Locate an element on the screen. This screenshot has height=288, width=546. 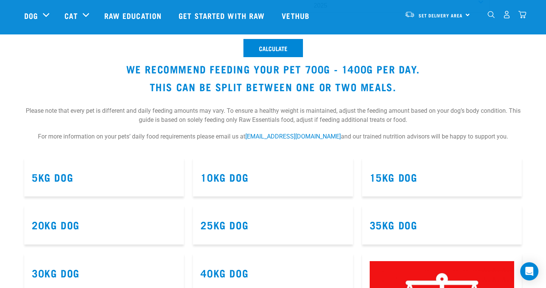
a: Vethub is located at coordinates (296, 16).